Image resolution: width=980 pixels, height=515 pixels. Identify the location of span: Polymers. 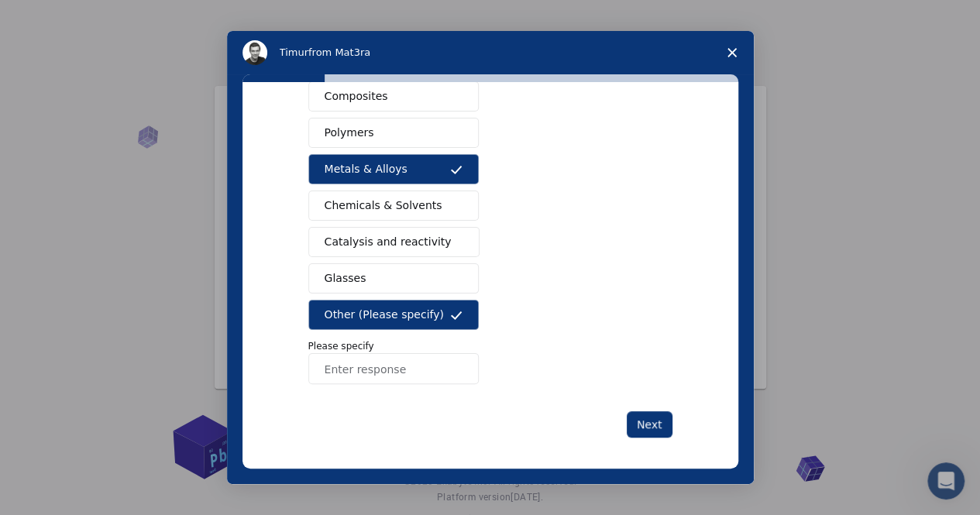
(350, 132).